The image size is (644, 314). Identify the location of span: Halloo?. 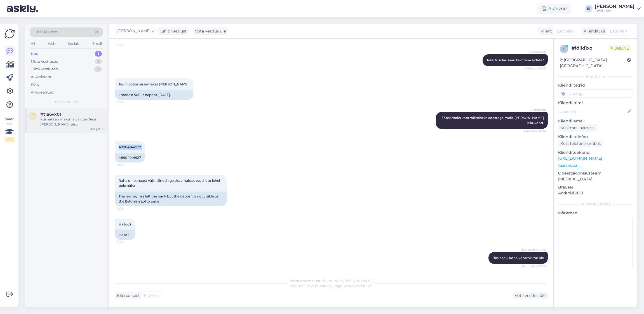
(125, 224).